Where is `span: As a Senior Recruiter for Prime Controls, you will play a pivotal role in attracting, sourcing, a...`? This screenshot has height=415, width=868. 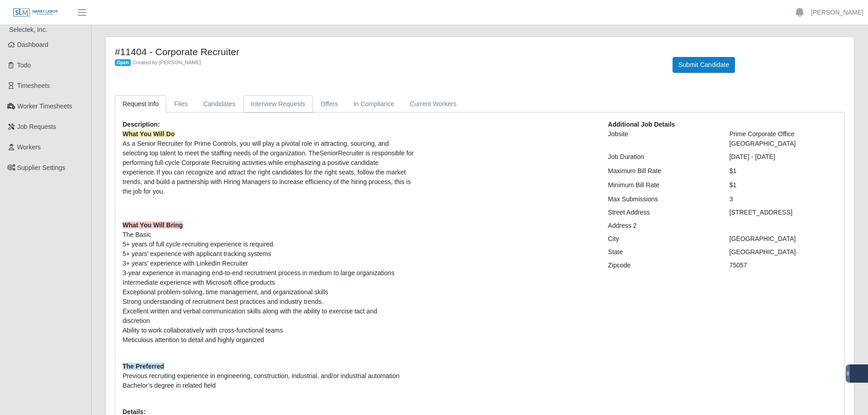 span: As a Senior Recruiter for Prime Controls, you will play a pivotal role in attracting, sourcing, a... is located at coordinates (268, 163).